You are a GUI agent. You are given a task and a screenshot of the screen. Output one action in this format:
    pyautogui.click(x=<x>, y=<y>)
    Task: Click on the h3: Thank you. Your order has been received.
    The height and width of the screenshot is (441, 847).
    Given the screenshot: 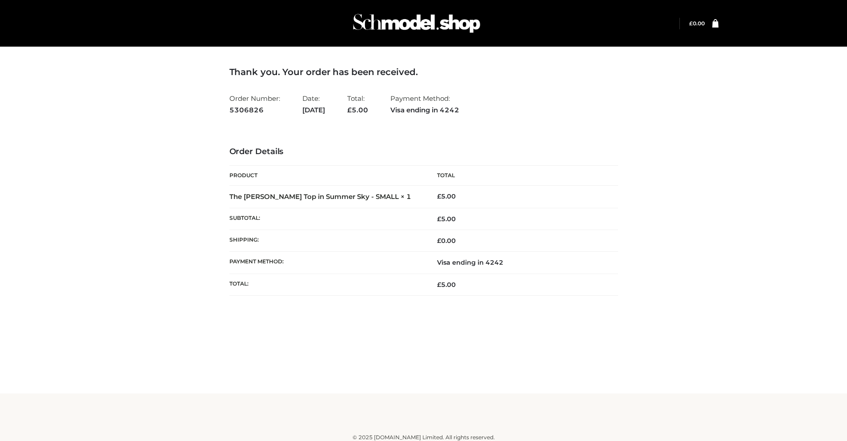 What is the action you would take?
    pyautogui.click(x=424, y=72)
    